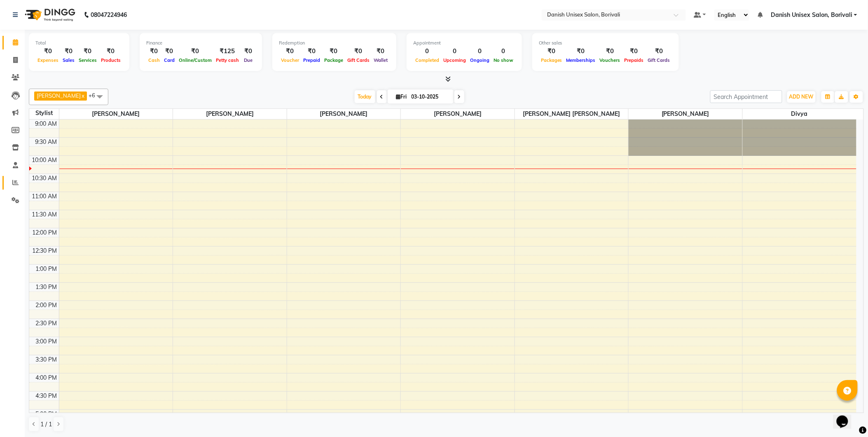 Image resolution: width=868 pixels, height=437 pixels. Describe the element at coordinates (45, 178) in the screenshot. I see `div: 10:30 AM` at that location.